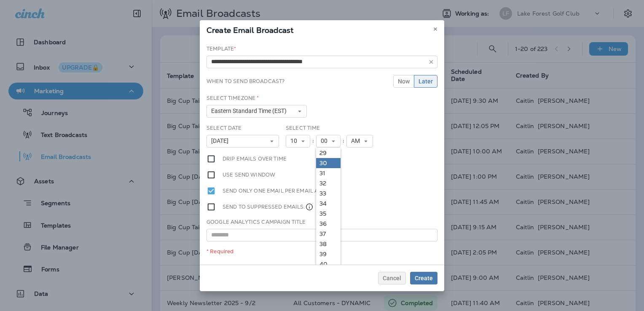 The image size is (644, 311). What do you see at coordinates (329, 163) in the screenshot?
I see `a: 30` at bounding box center [329, 163].